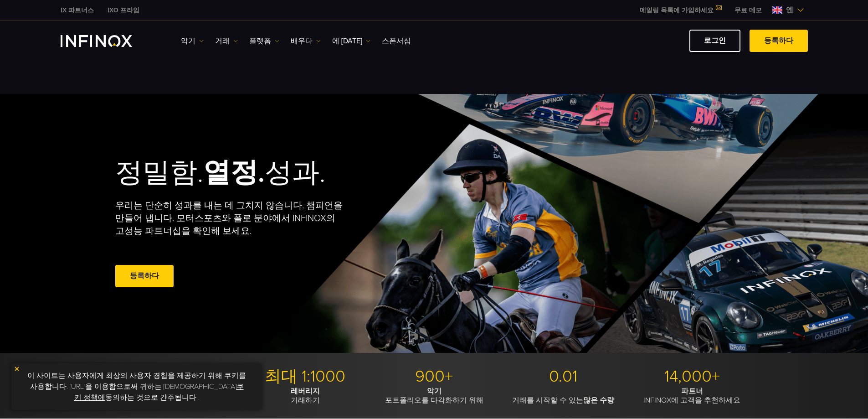  What do you see at coordinates (715, 40) in the screenshot?
I see `a: 로그인` at bounding box center [715, 40].